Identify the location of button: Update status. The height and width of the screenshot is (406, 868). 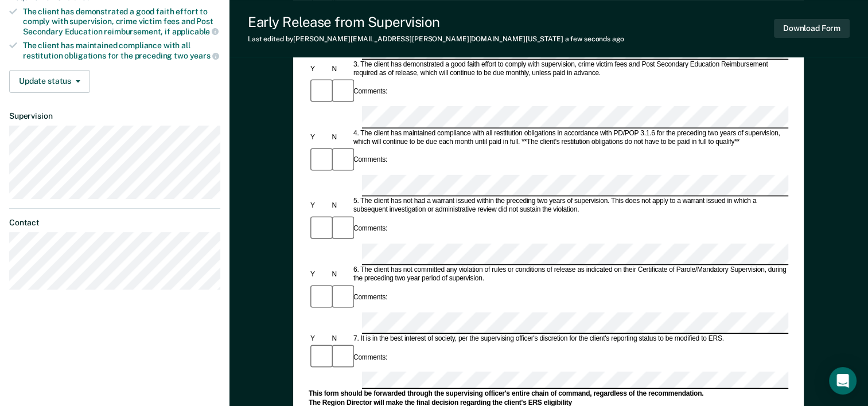
(50, 82).